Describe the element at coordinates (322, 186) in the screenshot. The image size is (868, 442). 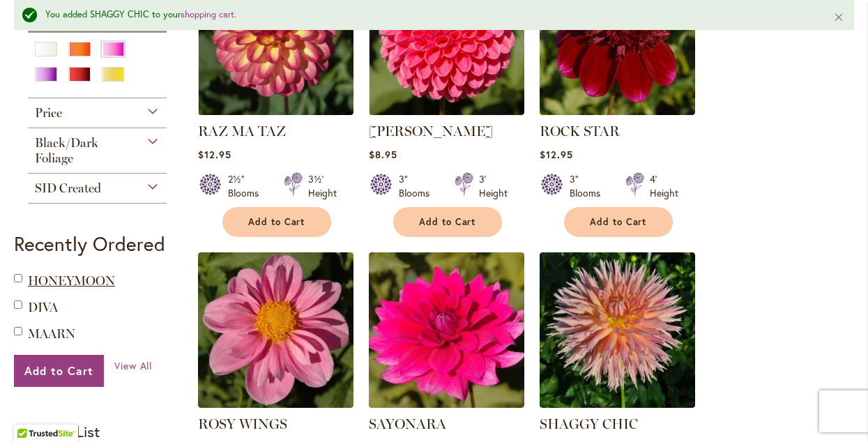
I see `div: 3½' Height` at that location.